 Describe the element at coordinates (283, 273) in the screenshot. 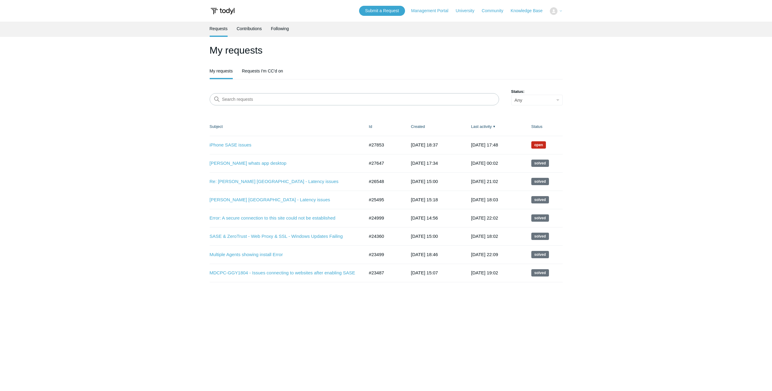

I see `a: MDCPC-GGY1804 - Issues connecting to websites after enabling SASE` at that location.